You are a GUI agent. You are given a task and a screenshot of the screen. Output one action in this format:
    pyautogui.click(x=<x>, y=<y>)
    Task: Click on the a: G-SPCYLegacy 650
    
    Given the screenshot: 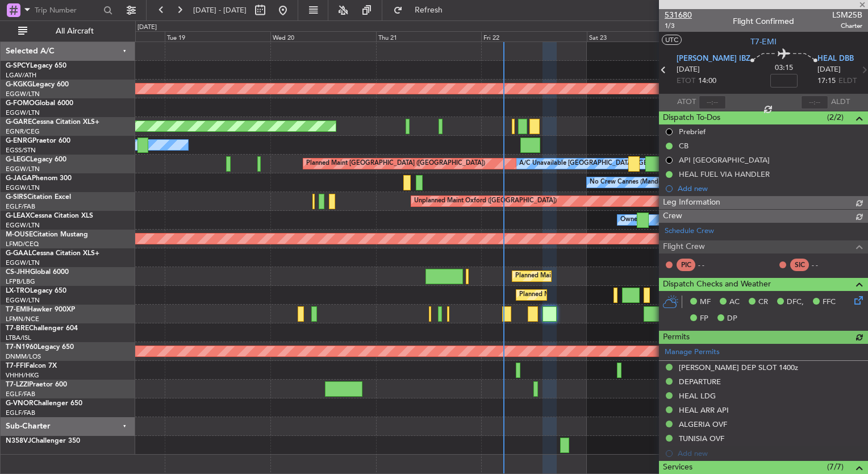 What is the action you would take?
    pyautogui.click(x=36, y=66)
    